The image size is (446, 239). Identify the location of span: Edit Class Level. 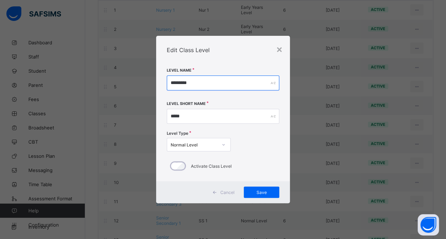
(188, 50).